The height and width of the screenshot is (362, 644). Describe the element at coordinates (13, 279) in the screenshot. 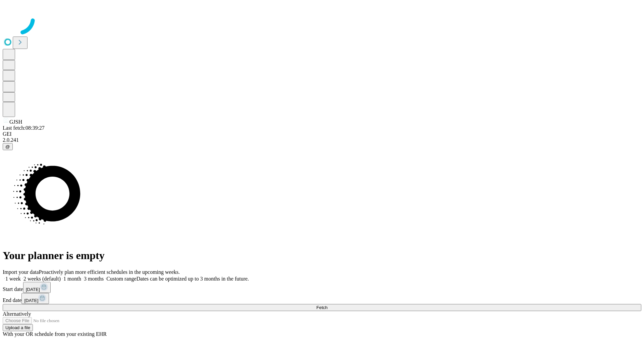

I see `span: 1 week` at that location.